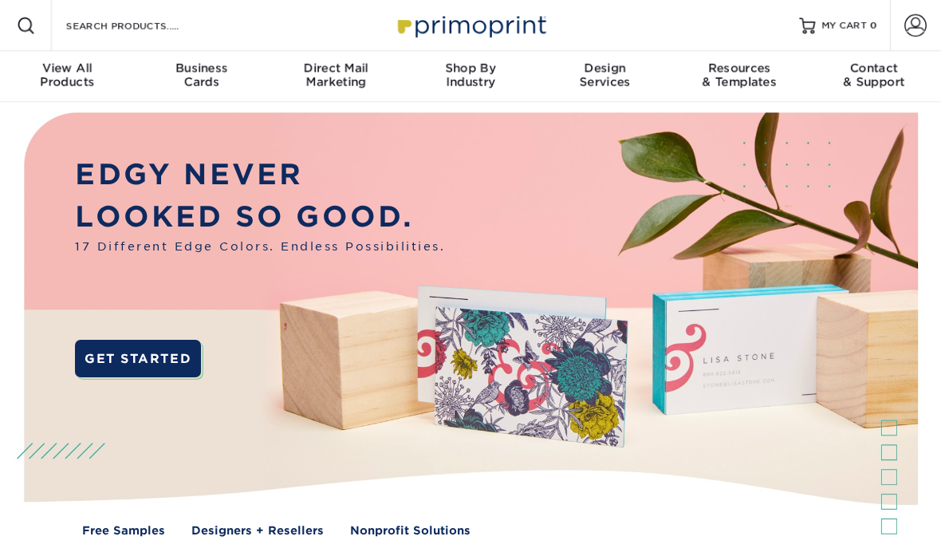 The width and height of the screenshot is (941, 552). What do you see at coordinates (471, 75) in the screenshot?
I see `div: Industry` at bounding box center [471, 75].